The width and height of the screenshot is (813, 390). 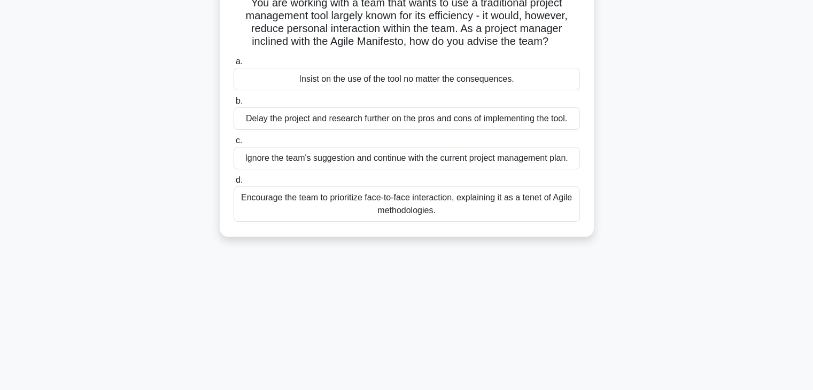 What do you see at coordinates (407, 204) in the screenshot?
I see `div: Encourage the team to prioritize face-to-face interaction, explaining it as a tenet of Agile meth...` at bounding box center [407, 204].